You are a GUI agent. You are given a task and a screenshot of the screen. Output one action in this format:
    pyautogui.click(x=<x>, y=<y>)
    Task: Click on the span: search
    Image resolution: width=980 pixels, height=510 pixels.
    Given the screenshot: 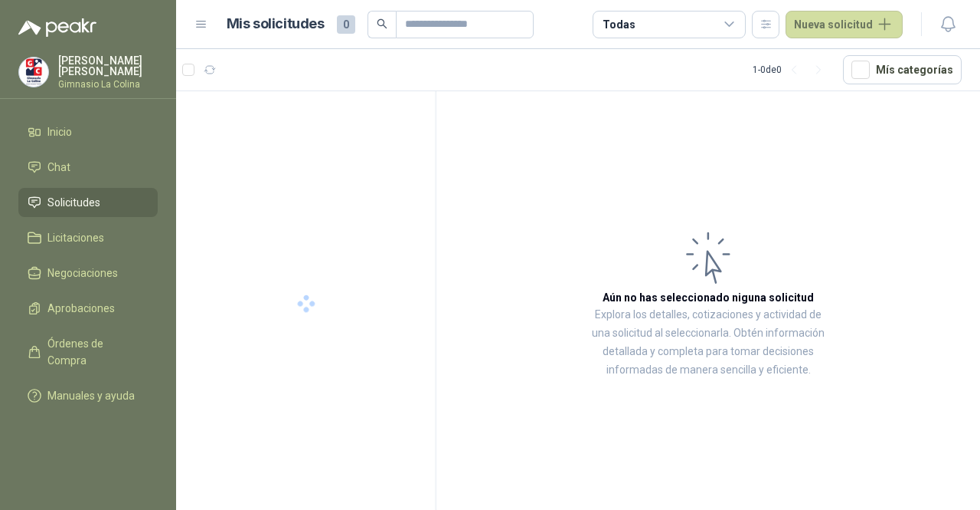 What is the action you would take?
    pyautogui.click(x=382, y=23)
    